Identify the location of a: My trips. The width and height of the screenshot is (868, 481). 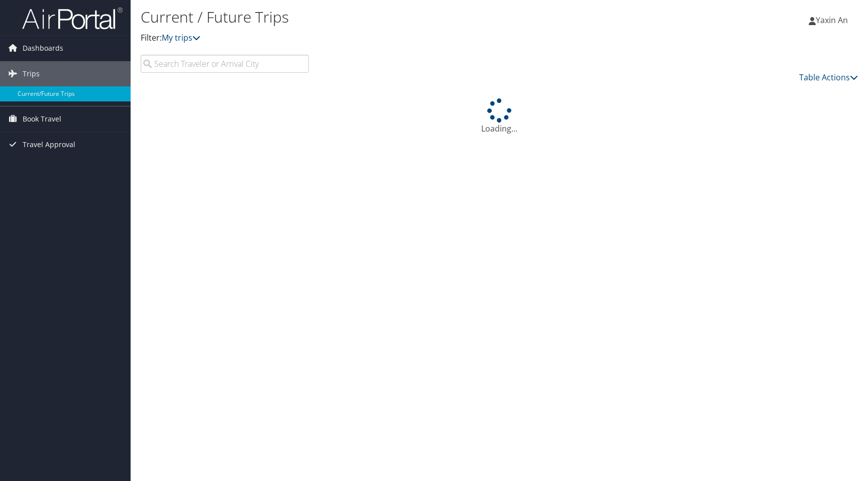
(181, 38).